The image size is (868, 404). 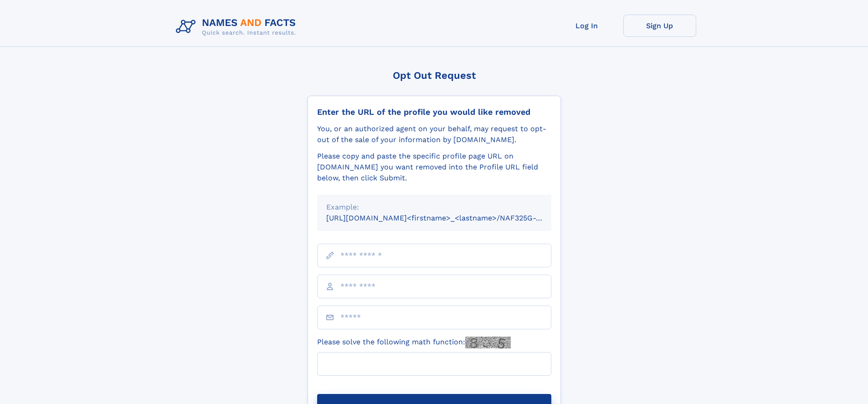 What do you see at coordinates (587, 26) in the screenshot?
I see `a: Log In` at bounding box center [587, 26].